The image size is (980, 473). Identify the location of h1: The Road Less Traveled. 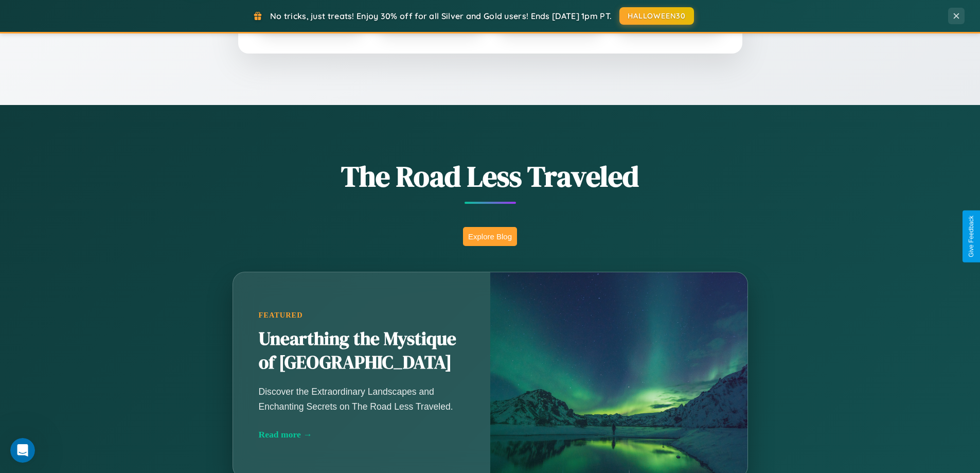
(490, 176).